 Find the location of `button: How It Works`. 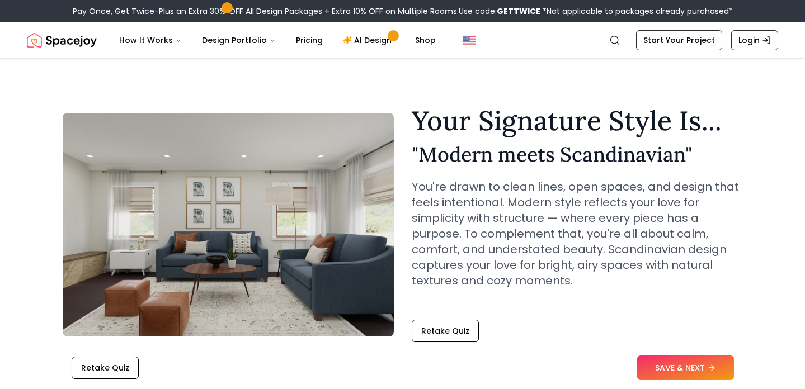

button: How It Works is located at coordinates (150, 40).